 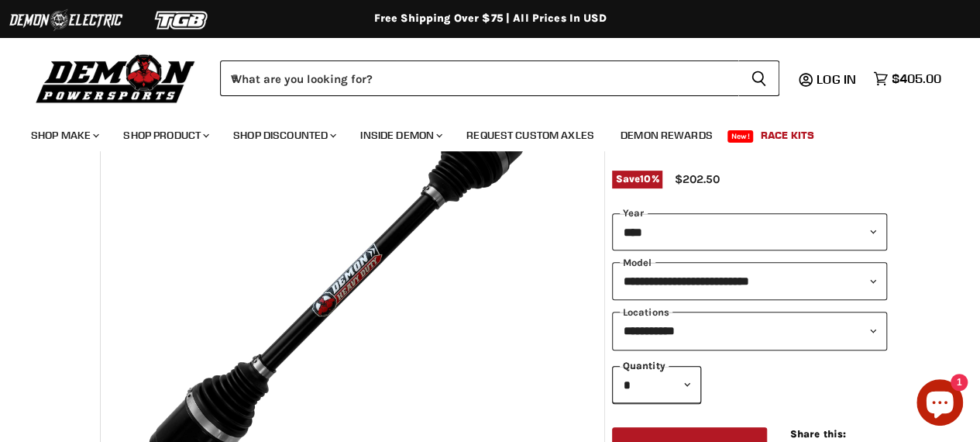 What do you see at coordinates (759, 78) in the screenshot?
I see `button: Search` at bounding box center [759, 78].